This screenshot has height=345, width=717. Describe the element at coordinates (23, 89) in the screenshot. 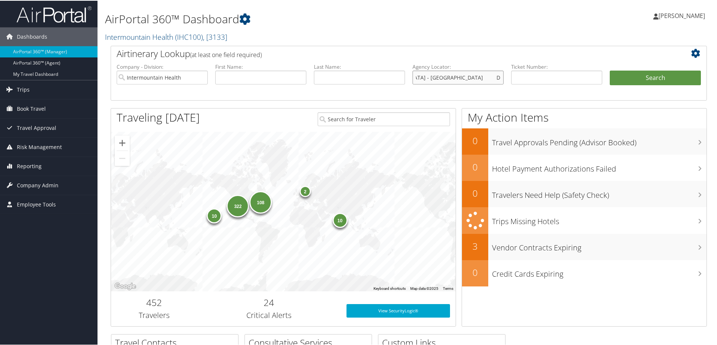

I see `span: Trips` at that location.